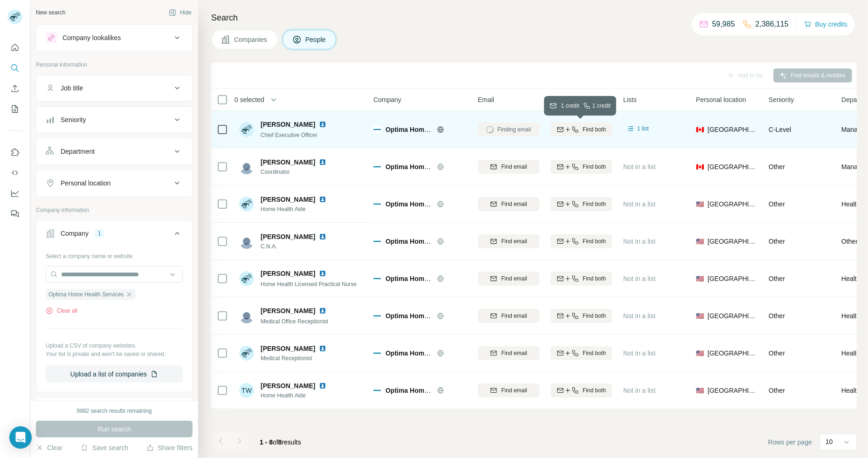 The image size is (868, 458). I want to click on span: C-Level, so click(780, 130).